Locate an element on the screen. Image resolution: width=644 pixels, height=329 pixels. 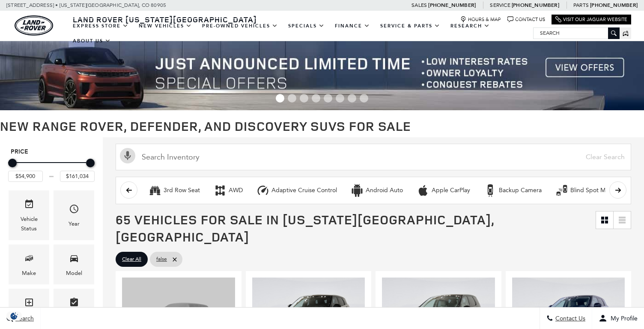
a: Visit Our Jaguar Website is located at coordinates (591, 19).